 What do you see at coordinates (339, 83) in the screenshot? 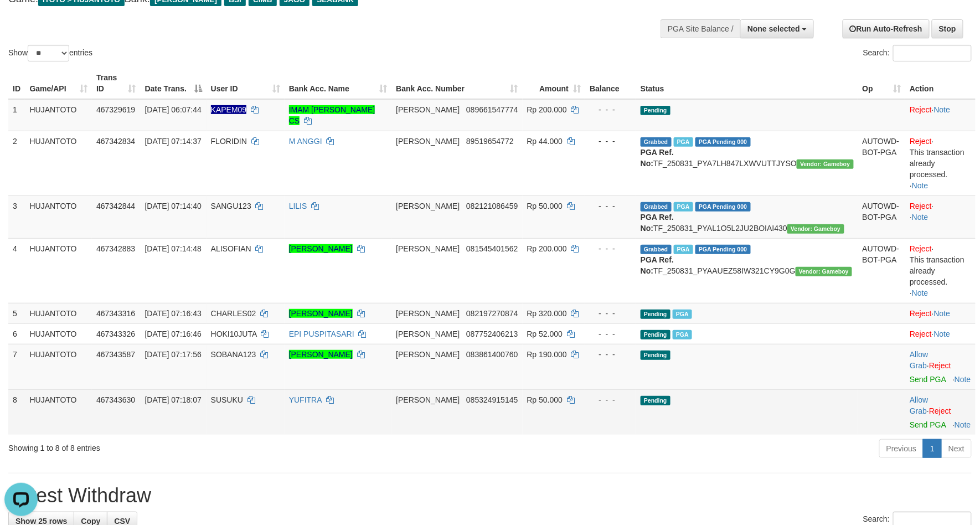
I see `th: Bank Acc. Name: activate to sort column ascending` at bounding box center [339, 83].